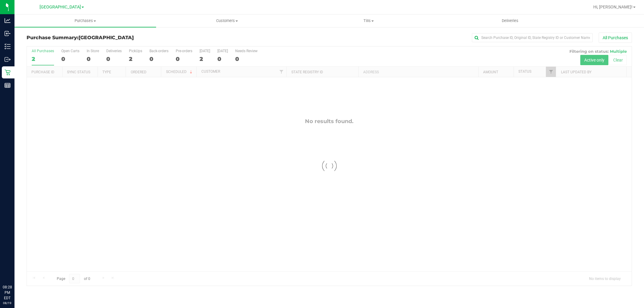 Image resolution: width=644 pixels, height=308 pixels. Describe the element at coordinates (128, 38) in the screenshot. I see `h3: Purchase Summary:` at that location.